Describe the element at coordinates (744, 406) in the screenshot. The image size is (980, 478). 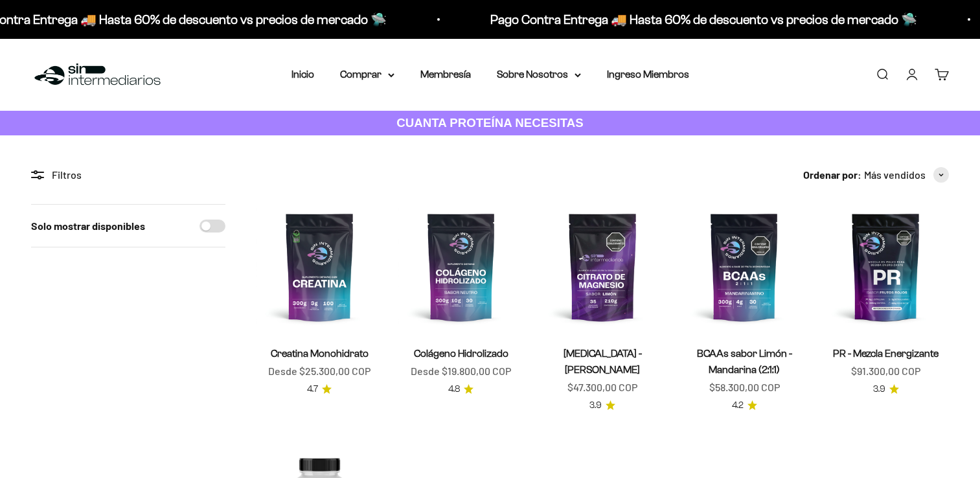
I see `a: 4.24.2 de 5.0 estrellas` at that location.